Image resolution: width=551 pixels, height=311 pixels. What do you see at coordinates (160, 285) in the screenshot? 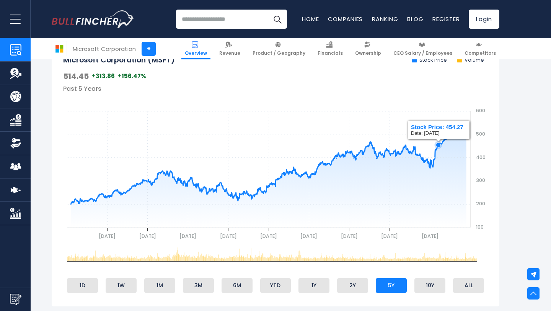
I see `li: 1M` at bounding box center [160, 285].